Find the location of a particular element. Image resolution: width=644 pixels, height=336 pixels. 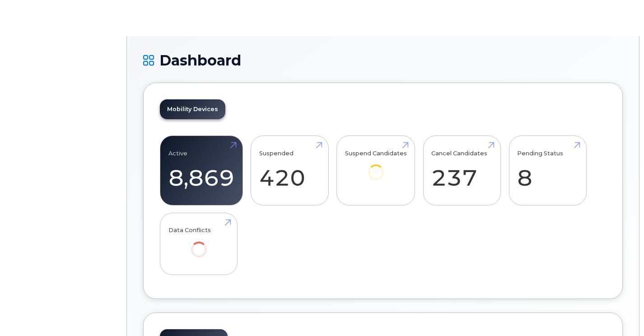

a: Cancel Candidates 237 is located at coordinates (461, 170).